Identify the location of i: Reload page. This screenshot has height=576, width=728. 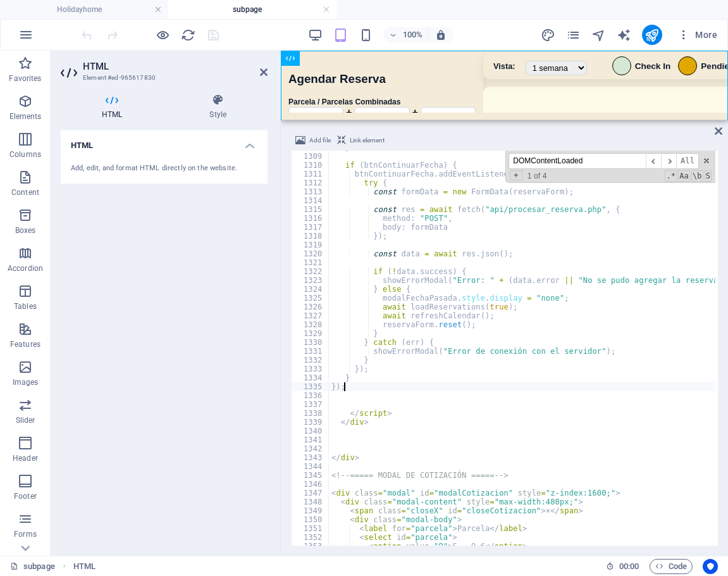
(188, 35).